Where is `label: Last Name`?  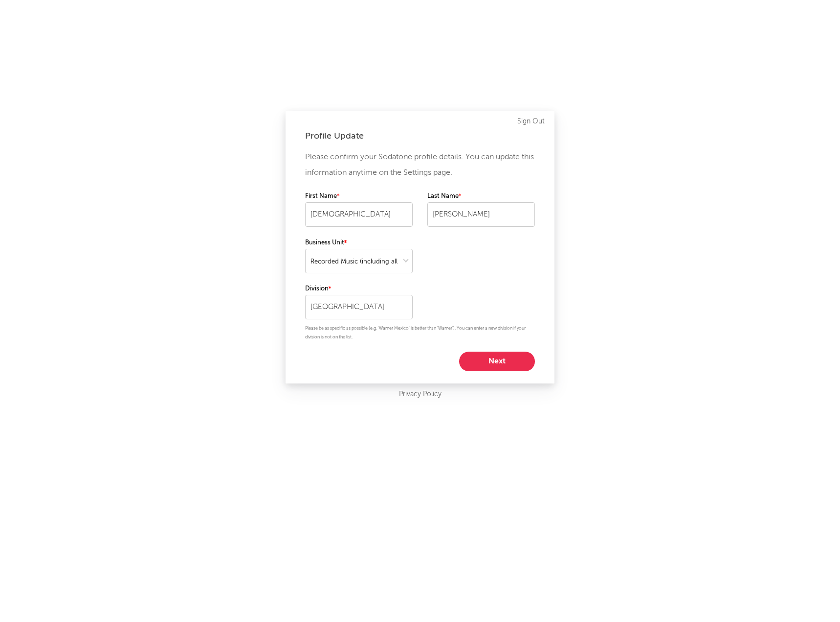
label: Last Name is located at coordinates (482, 196).